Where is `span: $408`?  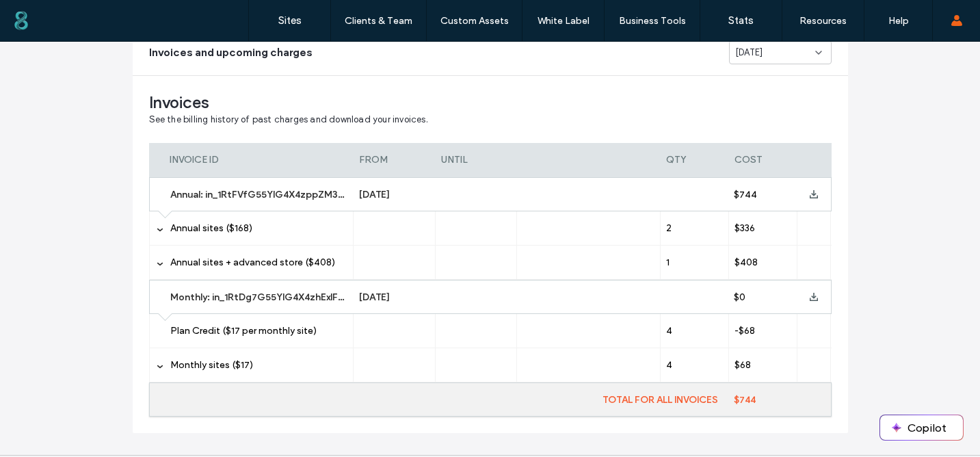
span: $408 is located at coordinates (747, 262).